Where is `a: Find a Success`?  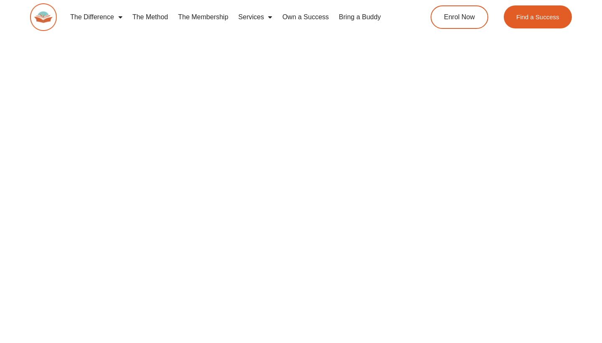 a: Find a Success is located at coordinates (538, 17).